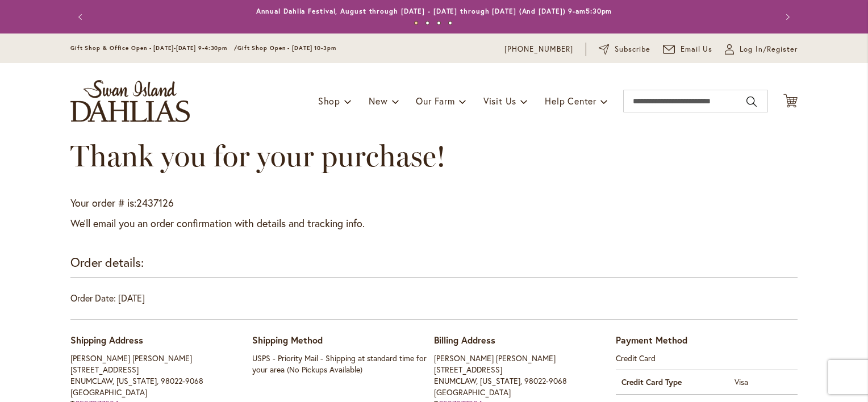 The width and height of the screenshot is (868, 402). Describe the element at coordinates (415, 23) in the screenshot. I see `button: 1 of 4` at that location.